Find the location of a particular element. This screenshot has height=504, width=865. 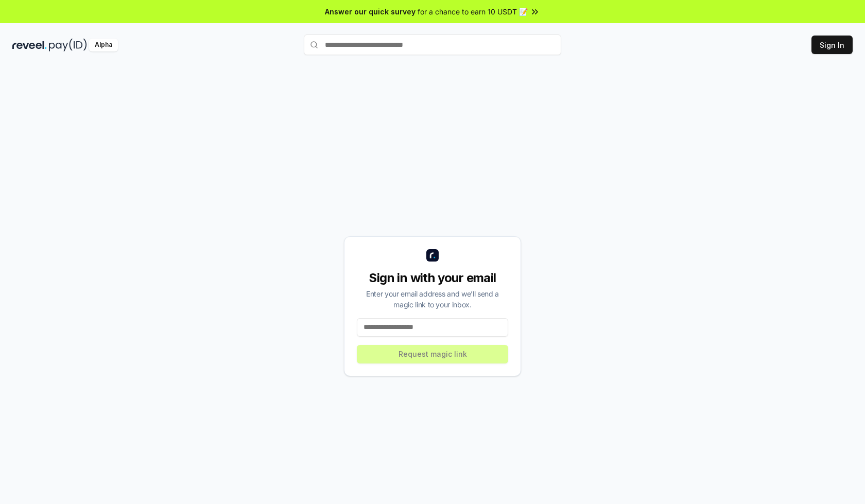

img: logo_small is located at coordinates (432, 255).